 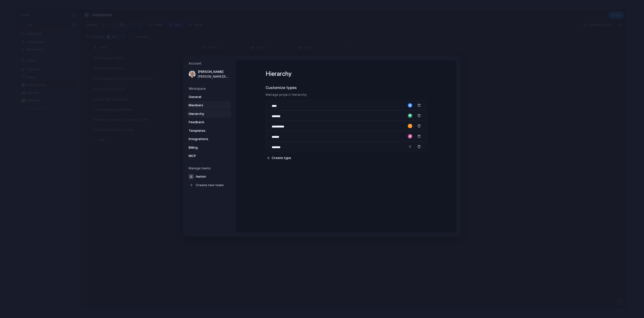 What do you see at coordinates (205, 131) in the screenshot?
I see `span: Templates` at bounding box center [205, 131].